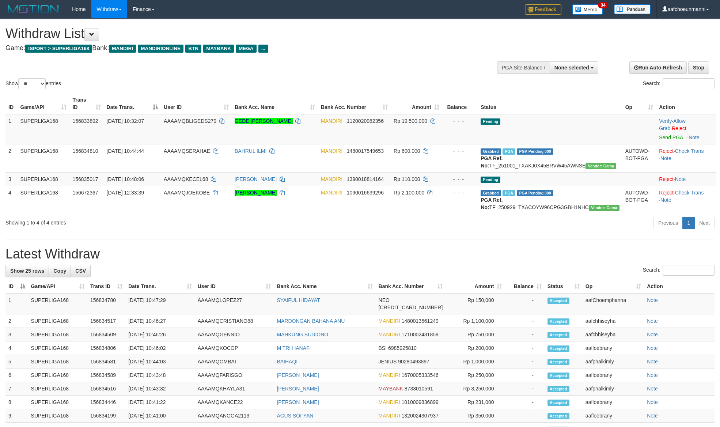 The height and width of the screenshot is (427, 720). Describe the element at coordinates (190, 121) in the screenshot. I see `span: AAAAMQBLIGEDS279` at that location.